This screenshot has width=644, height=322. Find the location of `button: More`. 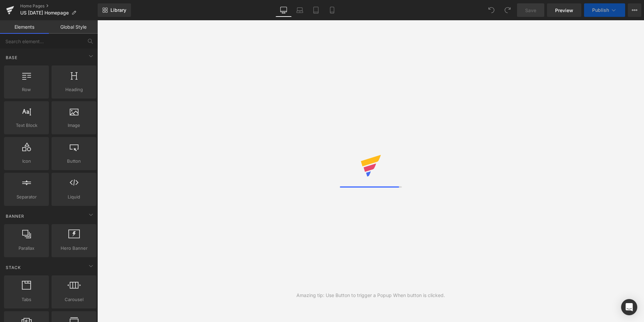

button: More is located at coordinates (634, 10).